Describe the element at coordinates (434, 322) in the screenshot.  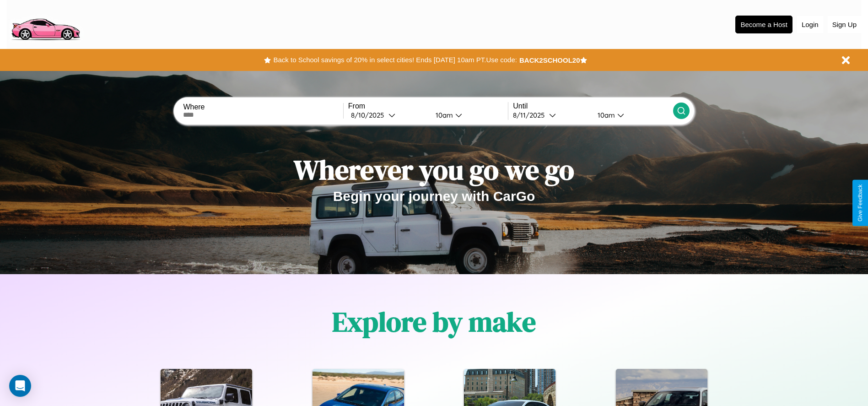
I see `h1: Explore by make` at that location.